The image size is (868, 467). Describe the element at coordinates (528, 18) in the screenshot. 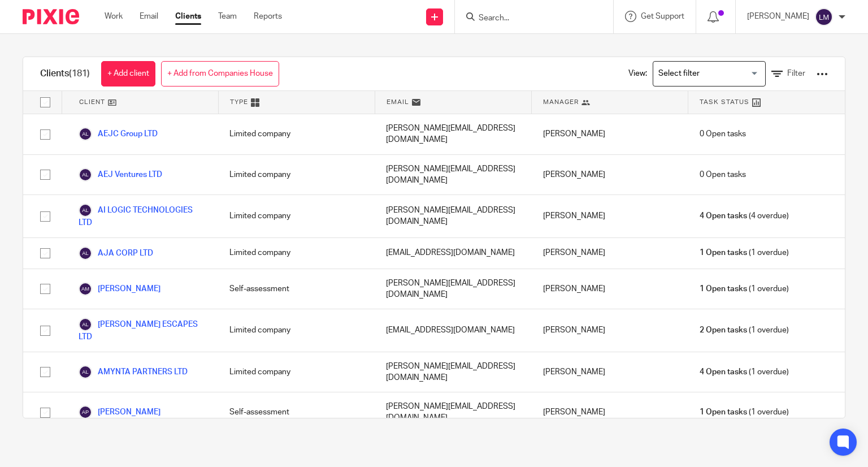

I see `input: Search` at that location.